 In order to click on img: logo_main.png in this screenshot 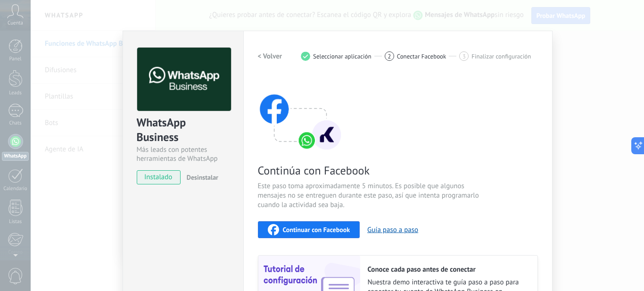, I will do `click(184, 79)`.